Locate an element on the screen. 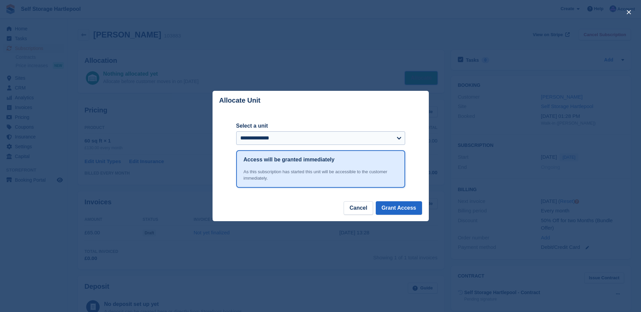 The height and width of the screenshot is (312, 641). button: Cancel is located at coordinates (358, 208).